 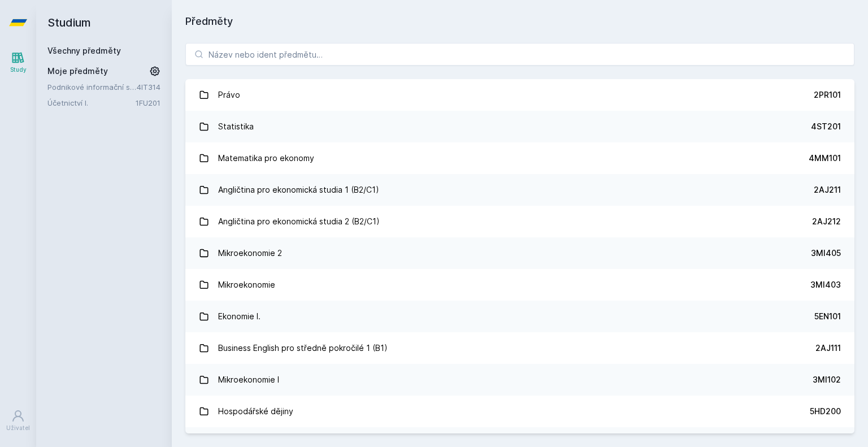 I want to click on div: Statistika, so click(x=236, y=127).